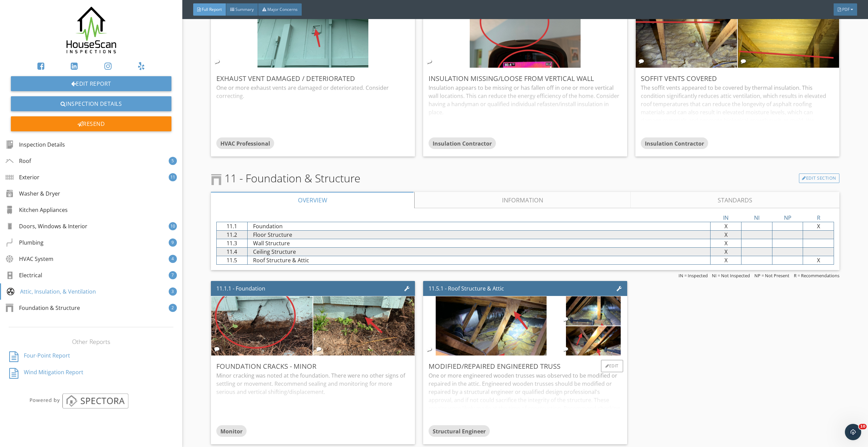 This screenshot has height=447, width=868. I want to click on div: 2, so click(173, 307).